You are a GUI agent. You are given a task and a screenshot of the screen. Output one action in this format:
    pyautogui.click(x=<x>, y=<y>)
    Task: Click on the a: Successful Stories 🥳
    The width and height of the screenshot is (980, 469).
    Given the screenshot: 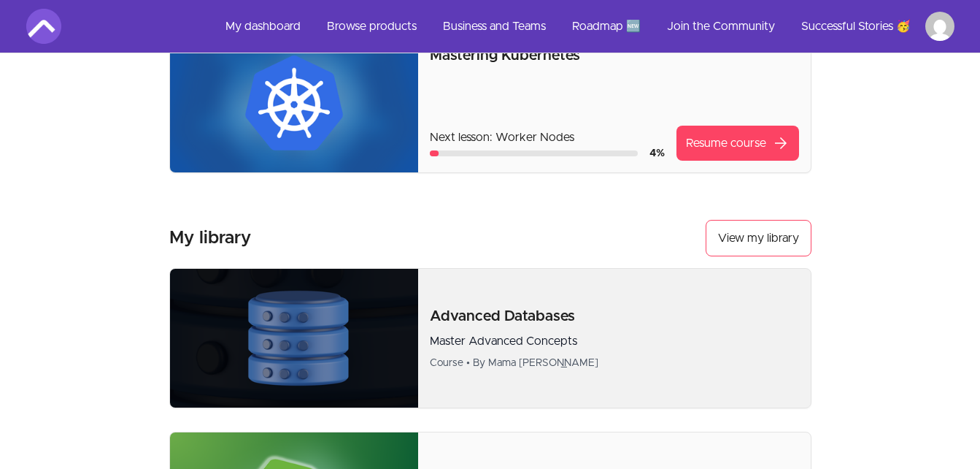 What is the action you would take?
    pyautogui.click(x=856, y=27)
    